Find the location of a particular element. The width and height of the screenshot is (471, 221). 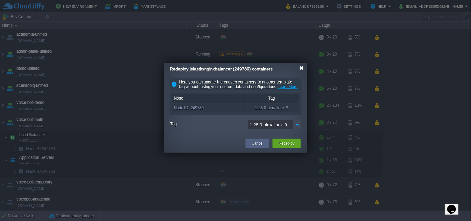

span: Redeploy jelastic/nginxbalancer (249789) containers is located at coordinates (221, 69).